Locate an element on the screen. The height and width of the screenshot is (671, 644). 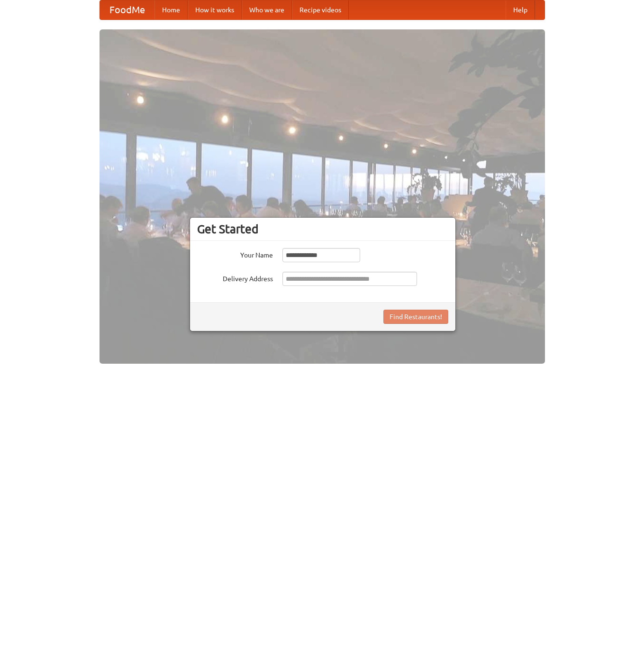
a: How it works is located at coordinates (215, 10).